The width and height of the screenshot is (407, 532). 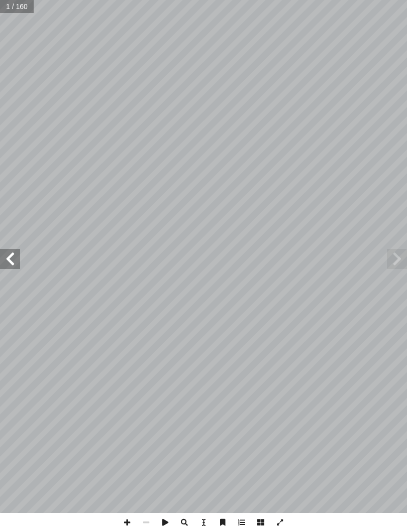 What do you see at coordinates (261, 523) in the screenshot?
I see `span: الصفحات` at bounding box center [261, 523].